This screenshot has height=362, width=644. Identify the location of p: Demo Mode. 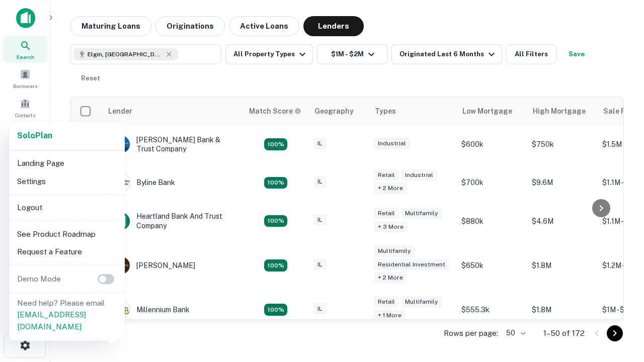
(39, 279).